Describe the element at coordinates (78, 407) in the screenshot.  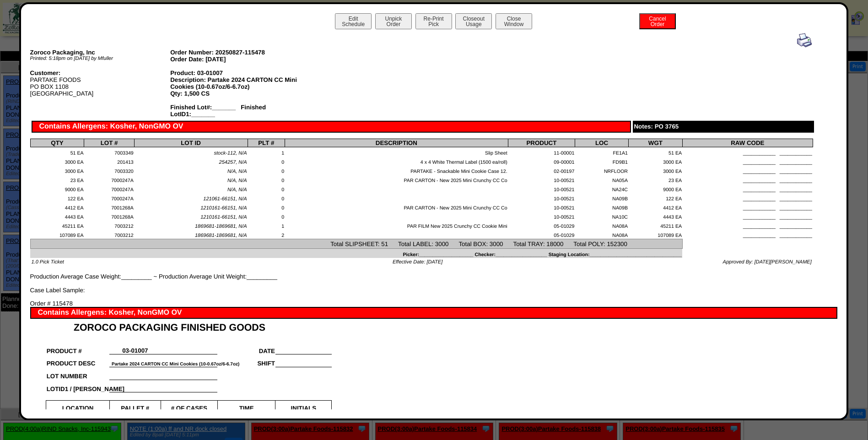
I see `td: LOCATION` at that location.